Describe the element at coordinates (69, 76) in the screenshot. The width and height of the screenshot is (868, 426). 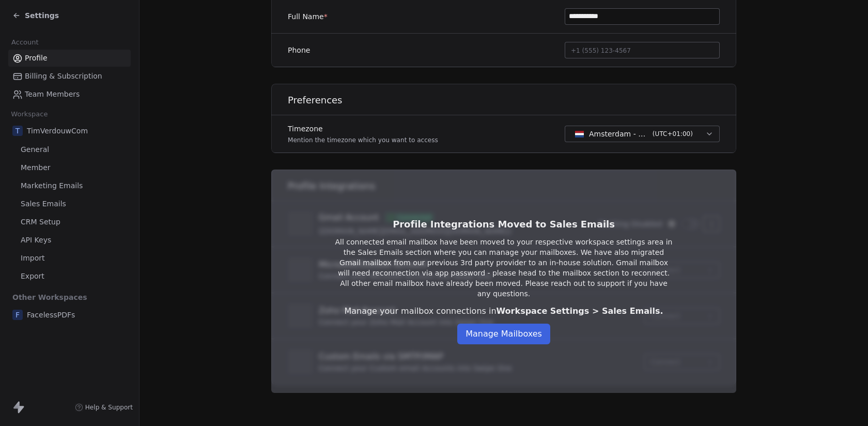
I see `a: Billing & Subscription` at that location.